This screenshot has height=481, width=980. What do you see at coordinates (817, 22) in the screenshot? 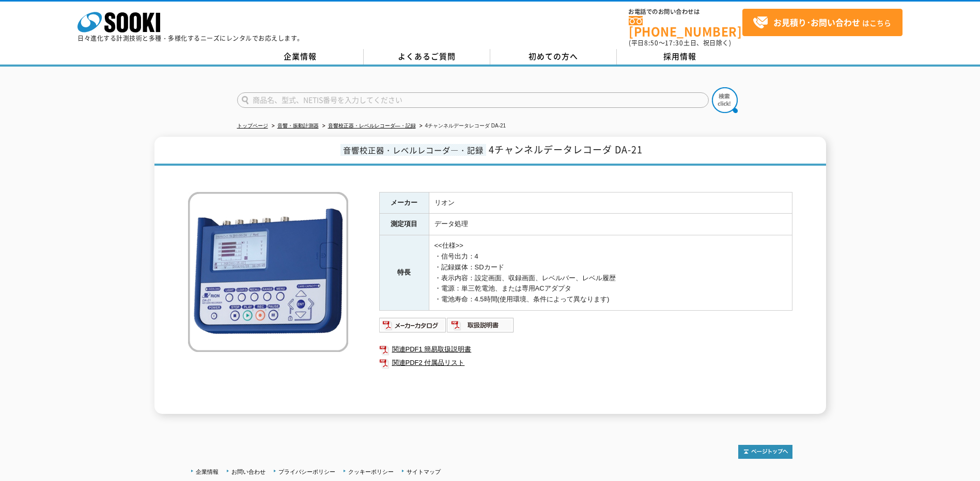
I see `strong: お見積り･お問い合わせ` at bounding box center [817, 22].